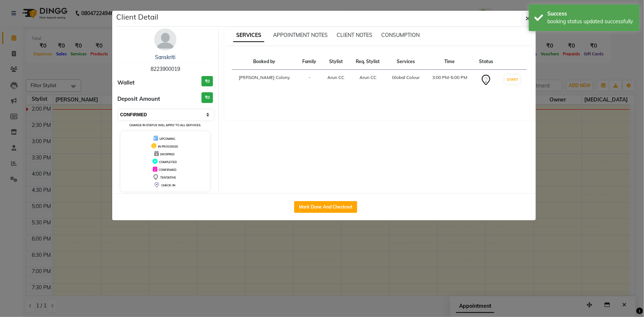 The image size is (644, 317). What do you see at coordinates (406, 78) in the screenshot?
I see `div: Global Colour` at bounding box center [406, 78].